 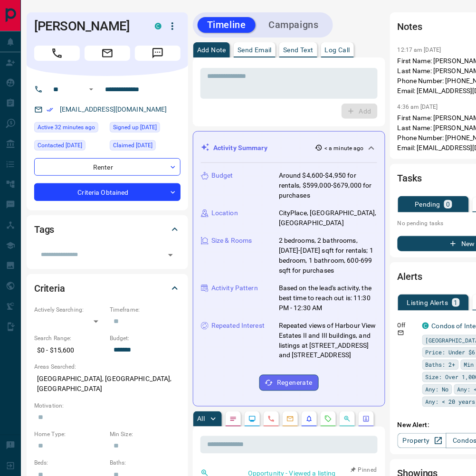 What do you see at coordinates (288, 383) in the screenshot?
I see `button: Regenerate` at bounding box center [288, 383].